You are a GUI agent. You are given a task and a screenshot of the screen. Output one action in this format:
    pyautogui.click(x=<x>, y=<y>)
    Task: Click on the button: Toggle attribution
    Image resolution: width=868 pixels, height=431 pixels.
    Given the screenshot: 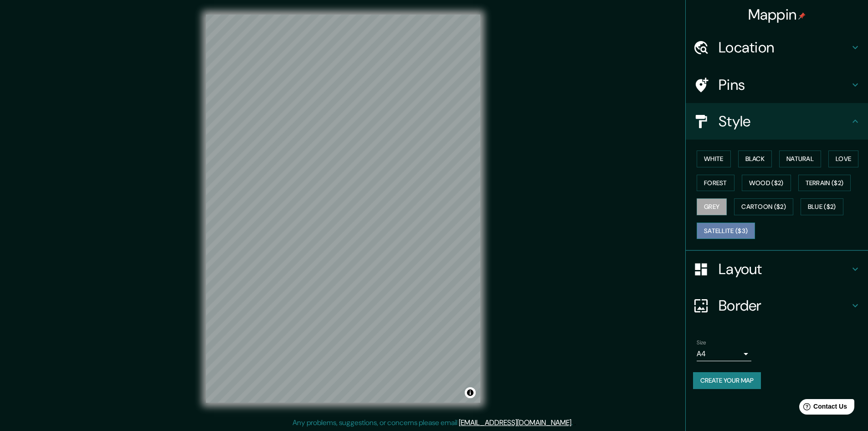 What is the action you would take?
    pyautogui.click(x=471, y=392)
    